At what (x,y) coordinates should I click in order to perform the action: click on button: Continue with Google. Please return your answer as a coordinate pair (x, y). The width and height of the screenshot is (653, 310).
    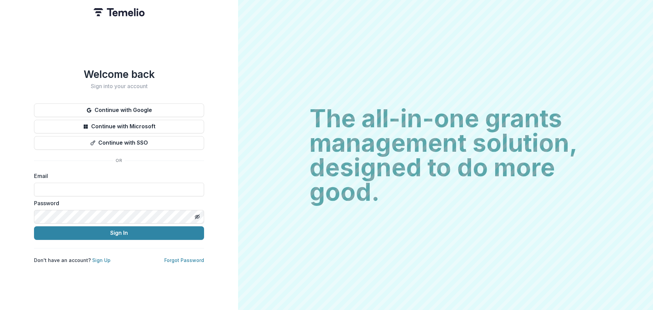
    Looking at the image, I should click on (119, 110).